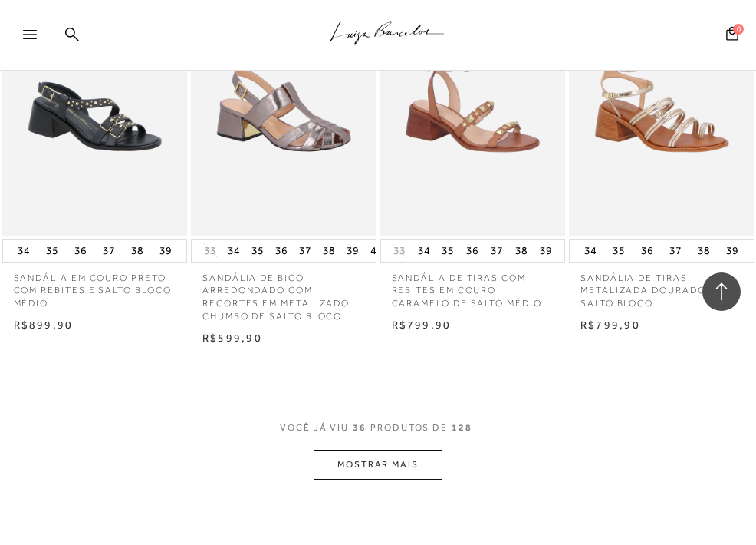 This screenshot has width=756, height=545. I want to click on span: R$899,90, so click(44, 325).